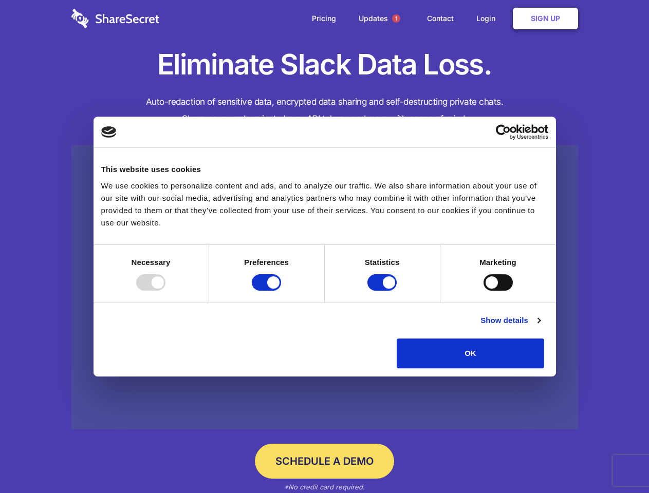 The height and width of the screenshot is (493, 649). I want to click on a: Usercentrics Cookiebot - opens in a new window, so click(503, 132).